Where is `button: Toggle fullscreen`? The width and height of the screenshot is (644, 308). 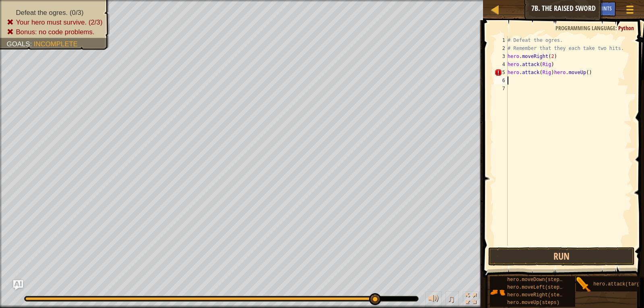
button: Toggle fullscreen is located at coordinates (471, 300).